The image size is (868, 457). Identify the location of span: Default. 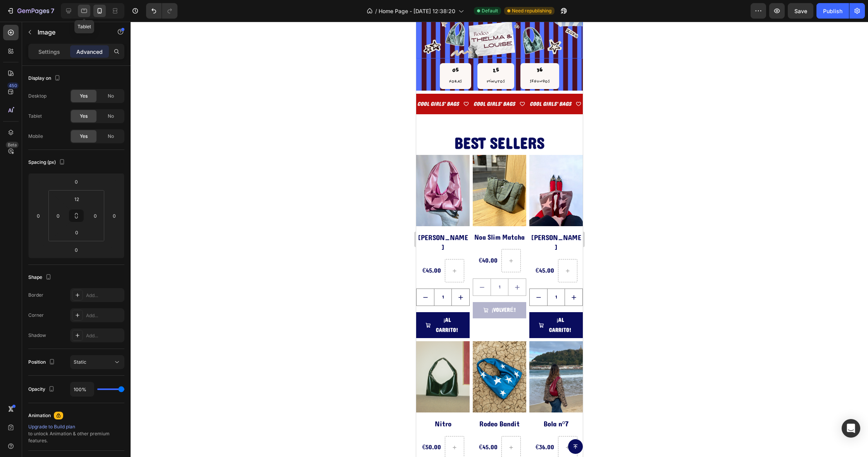
(490, 11).